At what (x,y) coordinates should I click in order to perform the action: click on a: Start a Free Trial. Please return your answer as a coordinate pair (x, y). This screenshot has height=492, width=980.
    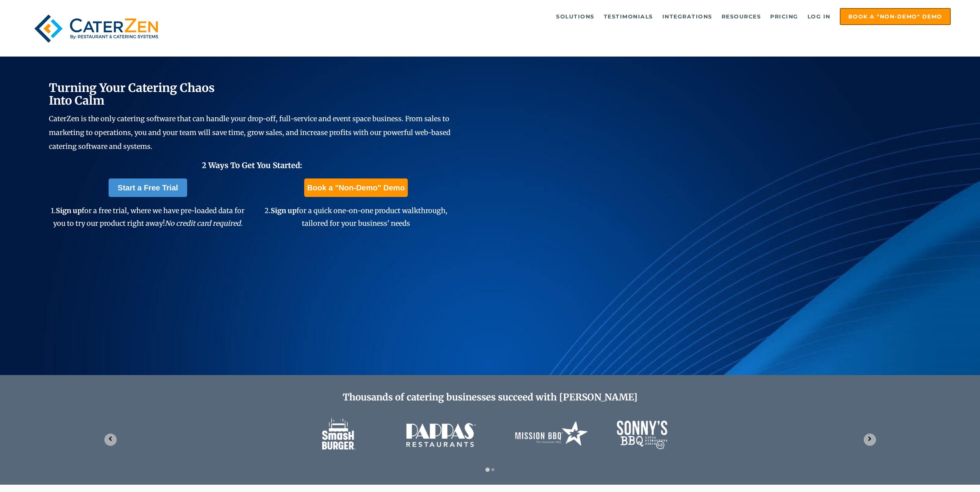
    Looking at the image, I should click on (148, 188).